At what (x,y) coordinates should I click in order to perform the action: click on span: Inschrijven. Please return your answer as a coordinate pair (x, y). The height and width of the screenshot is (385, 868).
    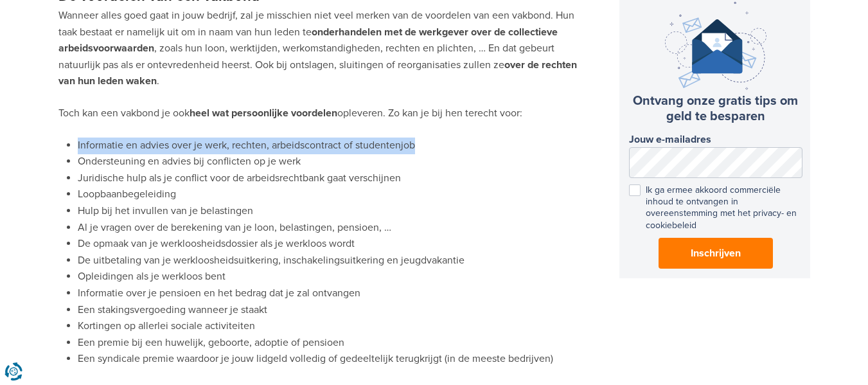
    Looking at the image, I should click on (716, 253).